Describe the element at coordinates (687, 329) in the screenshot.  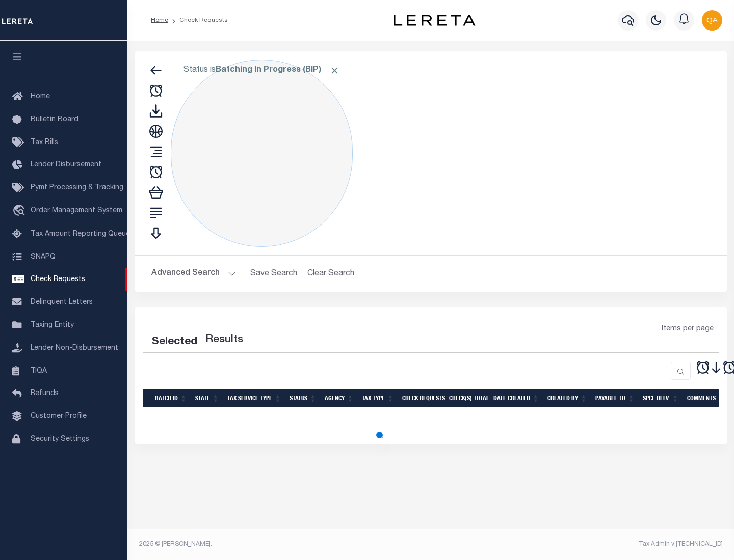
I see `span: Items per page` at that location.